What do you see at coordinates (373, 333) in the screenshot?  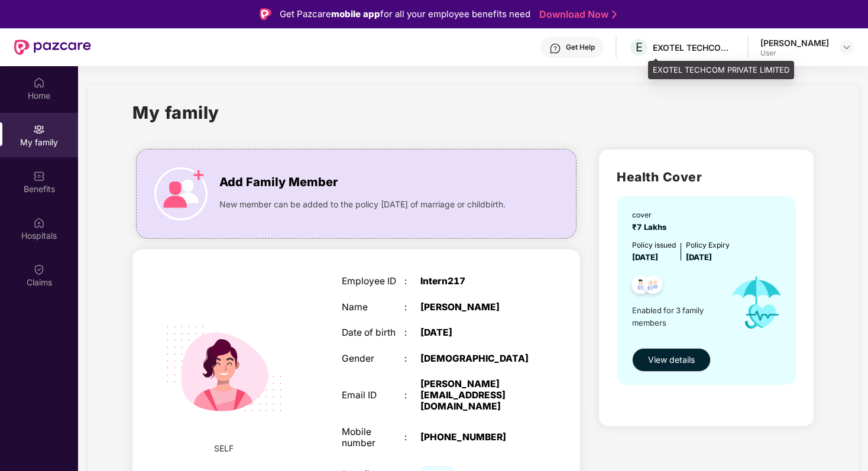 I see `div: Date of birth` at bounding box center [373, 333].